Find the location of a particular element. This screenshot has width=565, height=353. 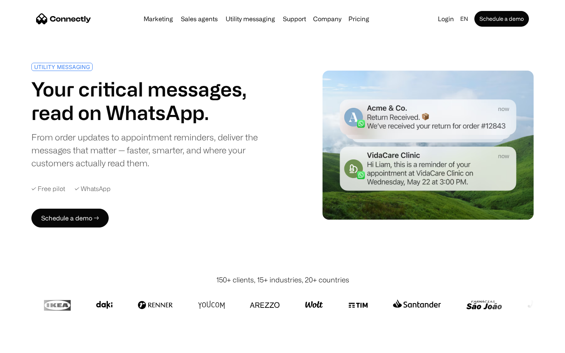

a: Schedule a demo is located at coordinates (501, 19).